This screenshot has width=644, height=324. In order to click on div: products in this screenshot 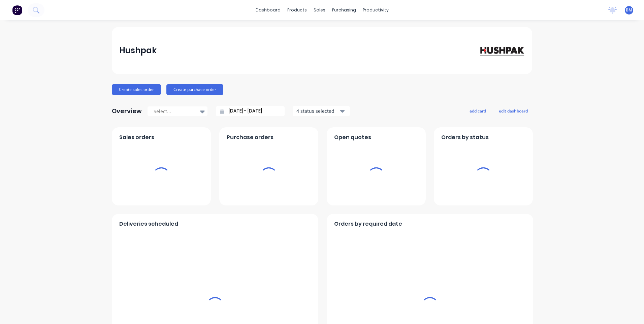, I will do `click(297, 10)`.